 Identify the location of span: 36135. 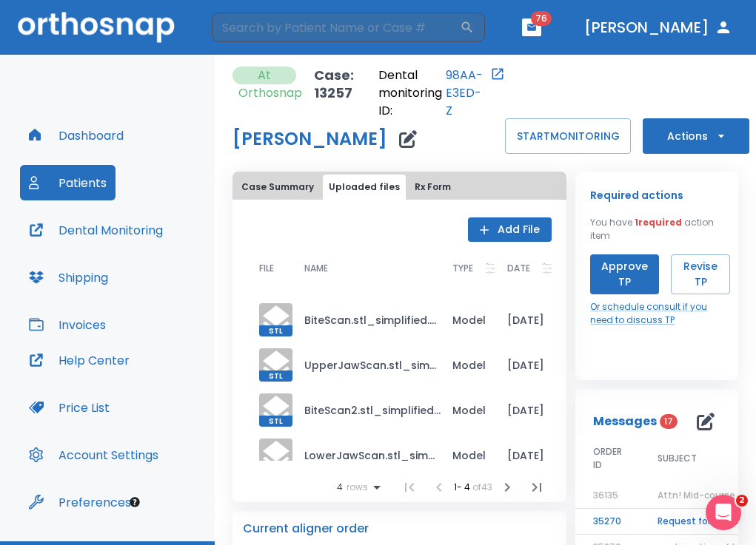
(606, 495).